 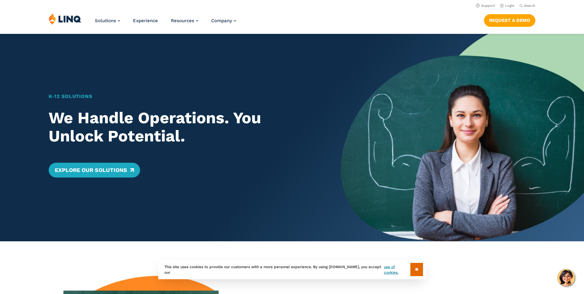 I want to click on img: LINQ | K‑12 Software, so click(x=65, y=19).